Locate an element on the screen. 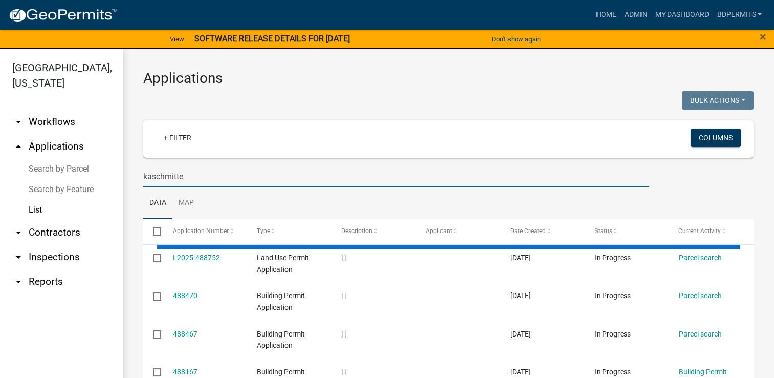 The image size is (774, 378). datatable-header-cell: Status is located at coordinates (626, 231).